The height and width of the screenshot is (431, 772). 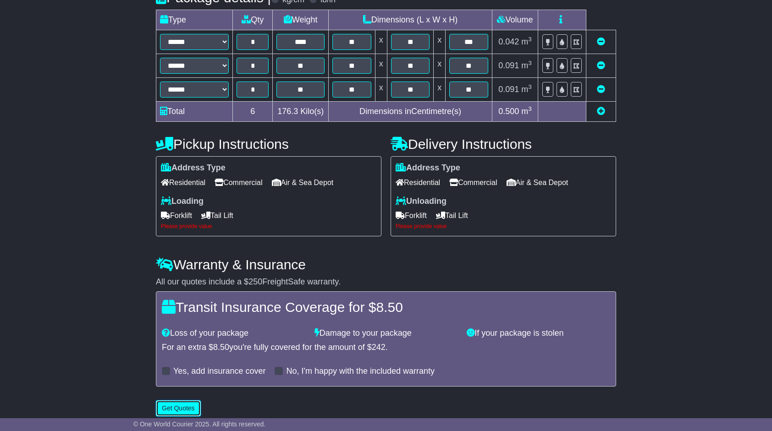 I want to click on h4: Delivery Instructions, so click(x=503, y=144).